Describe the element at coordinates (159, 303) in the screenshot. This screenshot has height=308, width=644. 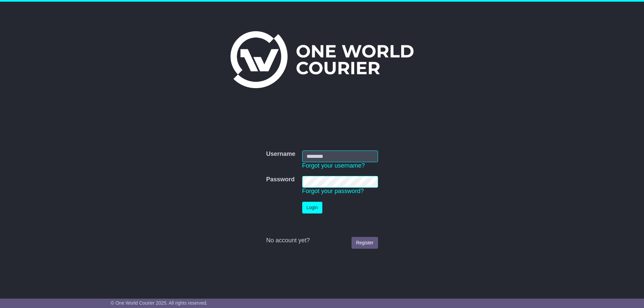
I see `span: © One World Courier 2025. All rights reserved.` at that location.